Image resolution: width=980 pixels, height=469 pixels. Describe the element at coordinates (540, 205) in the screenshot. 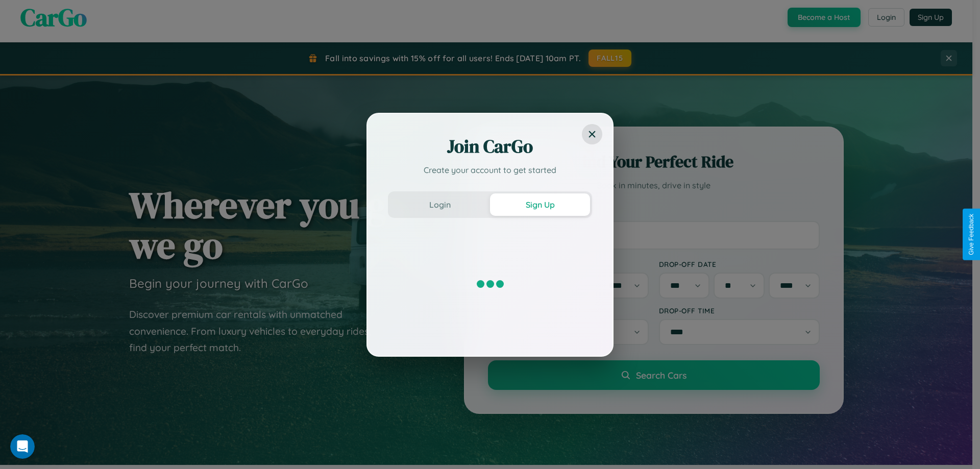

I see `button: Sign Up` at that location.